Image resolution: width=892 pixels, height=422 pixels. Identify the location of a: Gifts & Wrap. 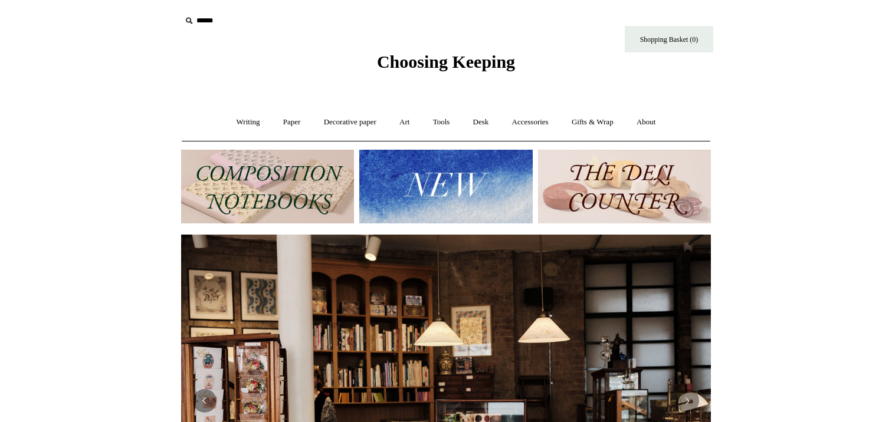
(592, 122).